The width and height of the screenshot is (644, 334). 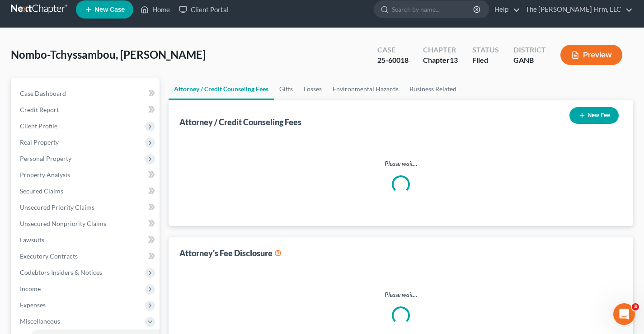 What do you see at coordinates (221, 89) in the screenshot?
I see `a: Attorney / Credit Counseling Fees` at bounding box center [221, 89].